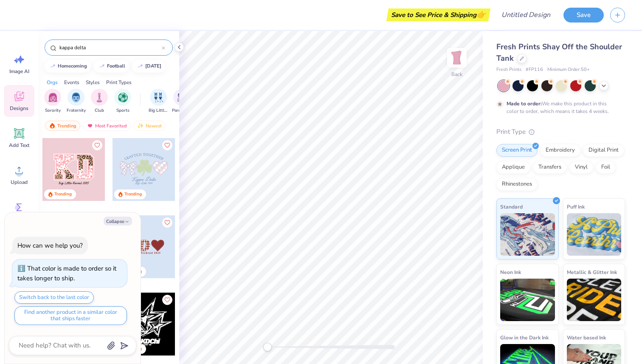 This screenshot has width=642, height=364. I want to click on span: Image AI, so click(19, 71).